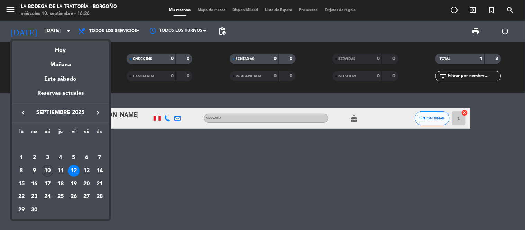  What do you see at coordinates (35, 197) in the screenshot?
I see `div: 23` at bounding box center [35, 197].